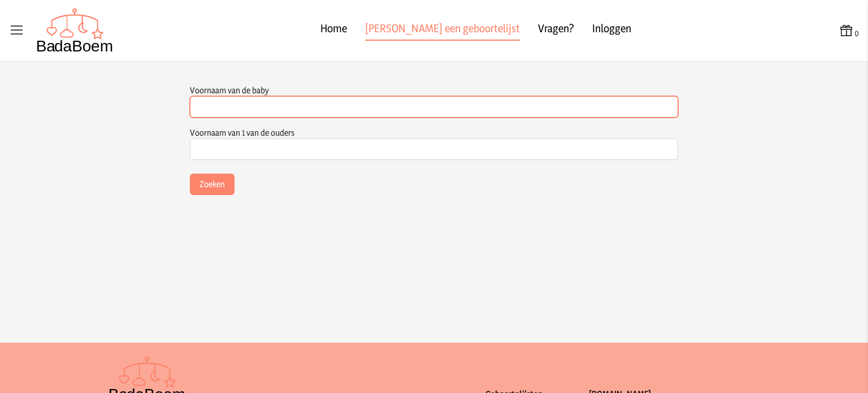 The image size is (868, 393). What do you see at coordinates (611, 31) in the screenshot?
I see `a: Inloggen` at bounding box center [611, 31].